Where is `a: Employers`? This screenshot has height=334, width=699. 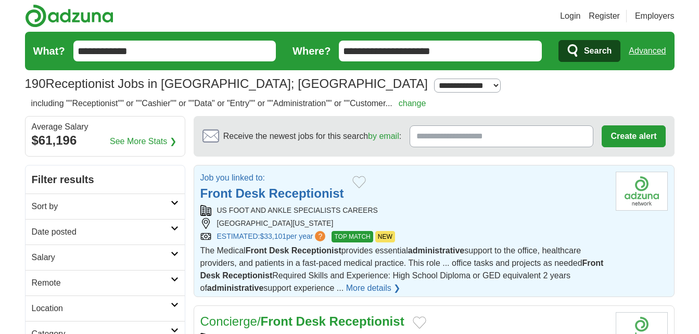
a: Employers is located at coordinates (655, 16).